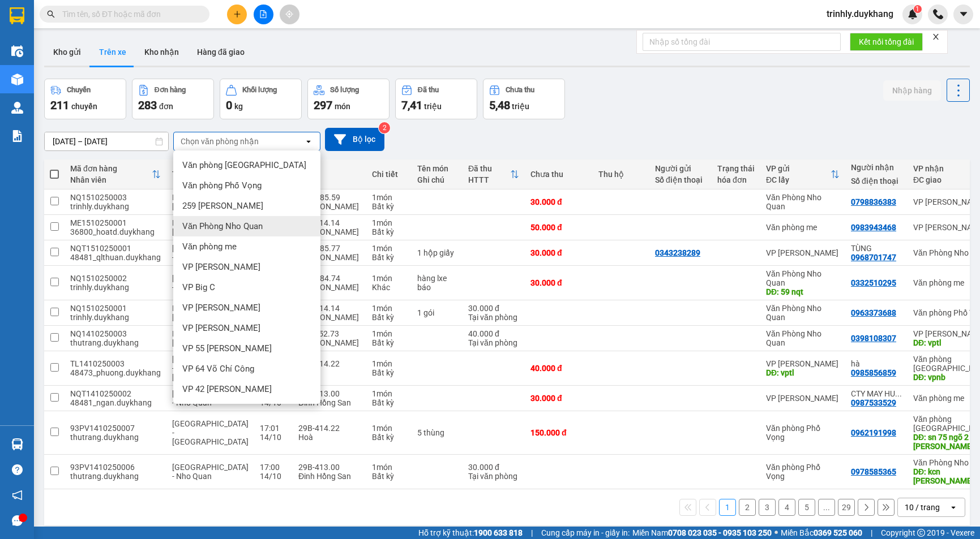 This screenshot has width=980, height=539. I want to click on span: caret-down, so click(963, 14).